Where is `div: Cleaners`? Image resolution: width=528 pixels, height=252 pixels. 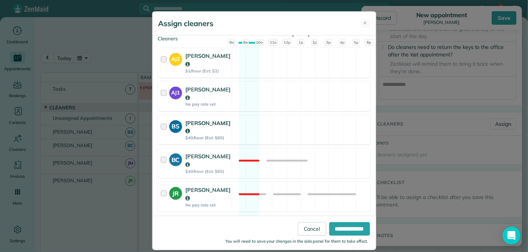 div: Cleaners is located at coordinates (264, 36).